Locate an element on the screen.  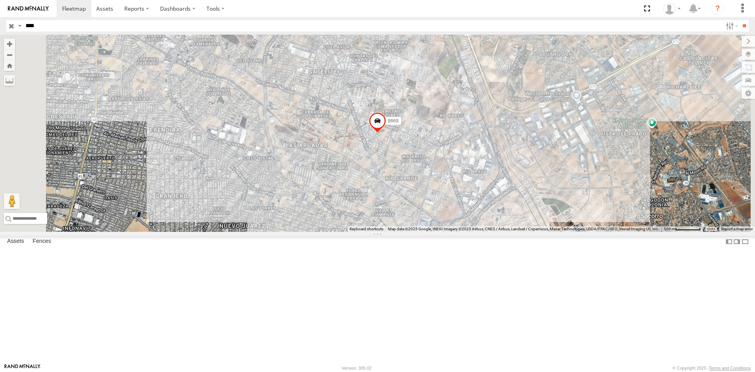
a: Report a map error is located at coordinates (737, 228).